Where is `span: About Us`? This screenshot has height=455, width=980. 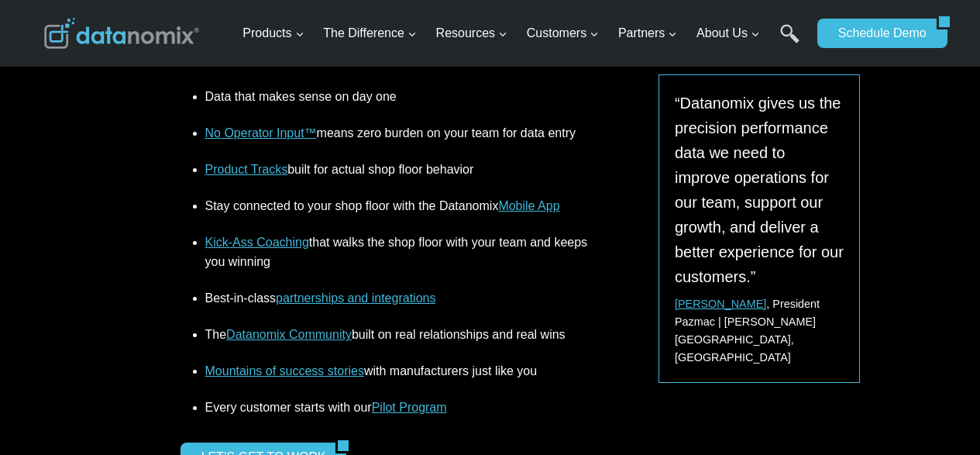
span: About Us is located at coordinates (728, 34).